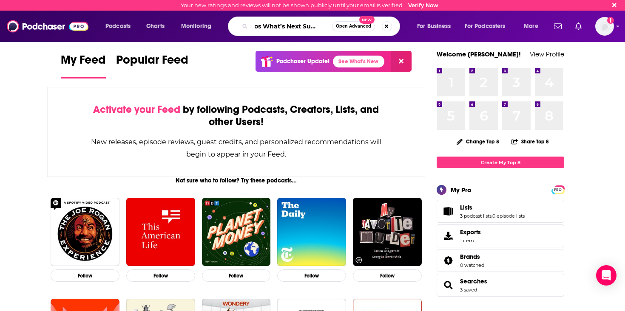 This screenshot has height=311, width=625. What do you see at coordinates (433, 26) in the screenshot?
I see `span: For Business` at bounding box center [433, 26].